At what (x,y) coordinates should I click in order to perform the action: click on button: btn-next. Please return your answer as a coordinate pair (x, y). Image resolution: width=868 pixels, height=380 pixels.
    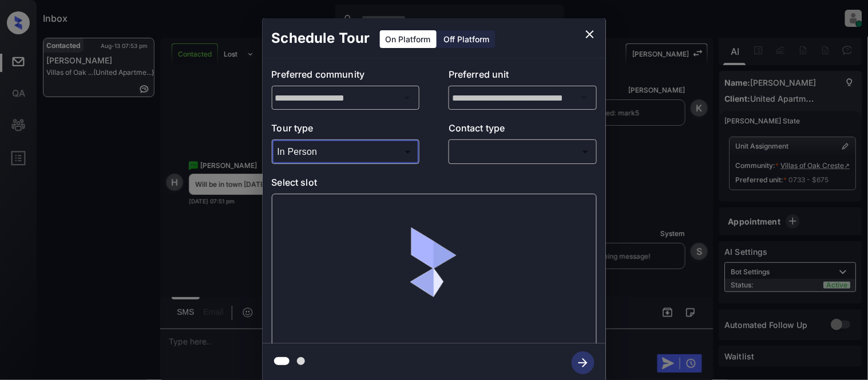
    Looking at the image, I should click on (583, 363).